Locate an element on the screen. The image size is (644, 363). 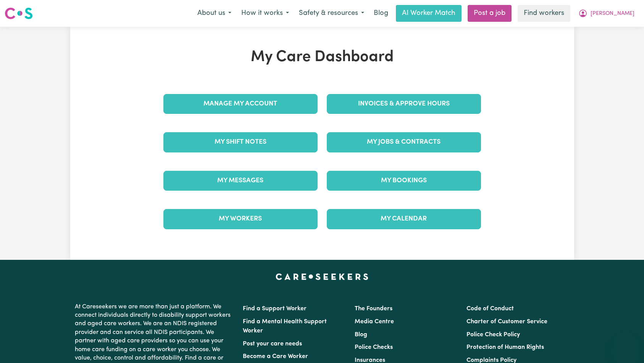
a: Media Centre is located at coordinates (374, 322).